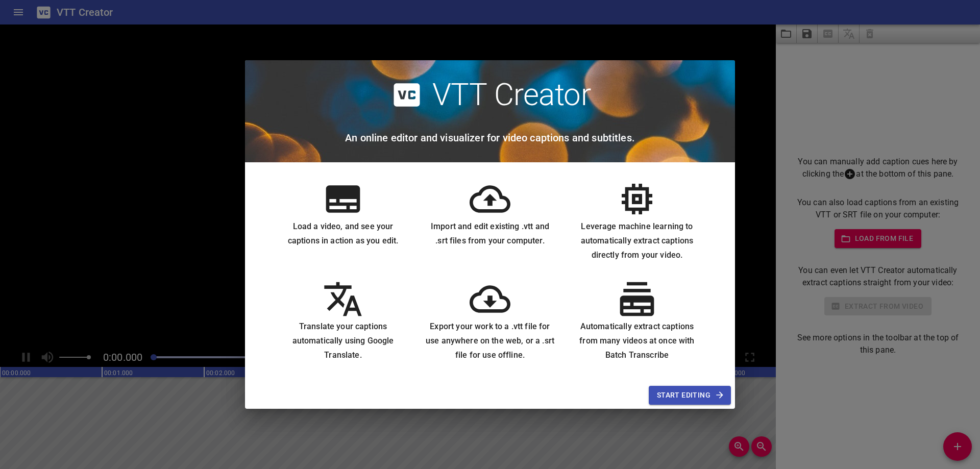 Image resolution: width=980 pixels, height=469 pixels. I want to click on h6: Import and edit existing .vtt and .srt files from your computer., so click(490, 234).